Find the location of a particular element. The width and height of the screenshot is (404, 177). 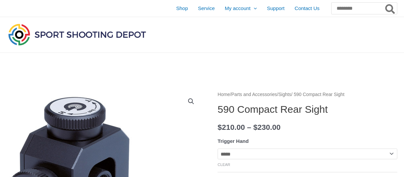

a: Sights is located at coordinates (285, 95).